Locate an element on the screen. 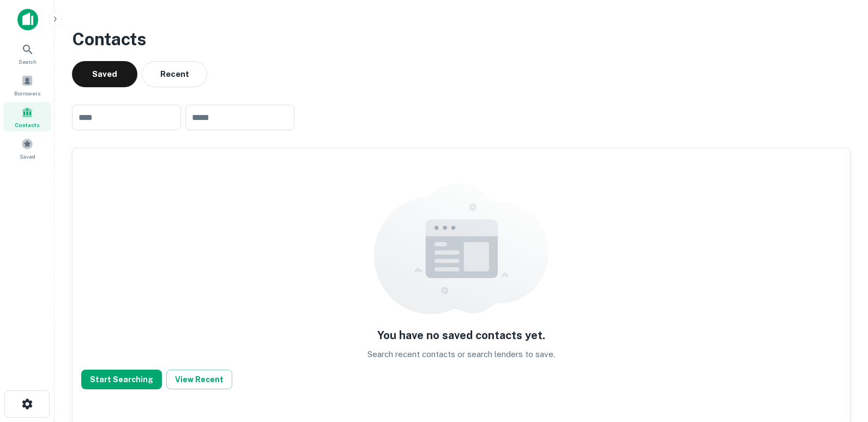  div: Contacts is located at coordinates (27, 116).